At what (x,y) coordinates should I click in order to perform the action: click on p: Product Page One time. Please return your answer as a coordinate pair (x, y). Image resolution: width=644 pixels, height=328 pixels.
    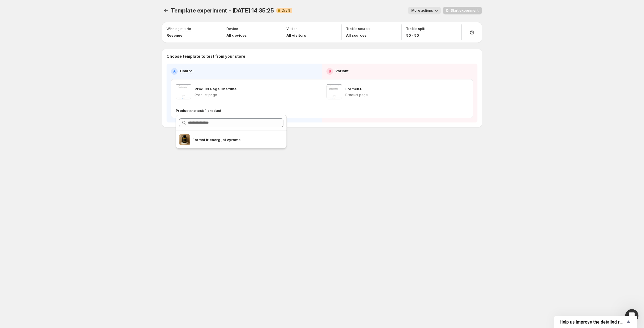
    Looking at the image, I should click on (215, 89).